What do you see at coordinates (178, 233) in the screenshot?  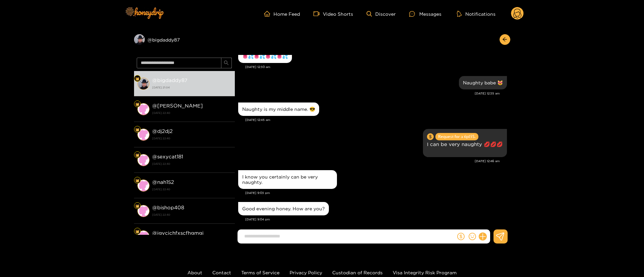 I see `strong: @ jgvcjchfxscfhgmgj` at bounding box center [178, 233].